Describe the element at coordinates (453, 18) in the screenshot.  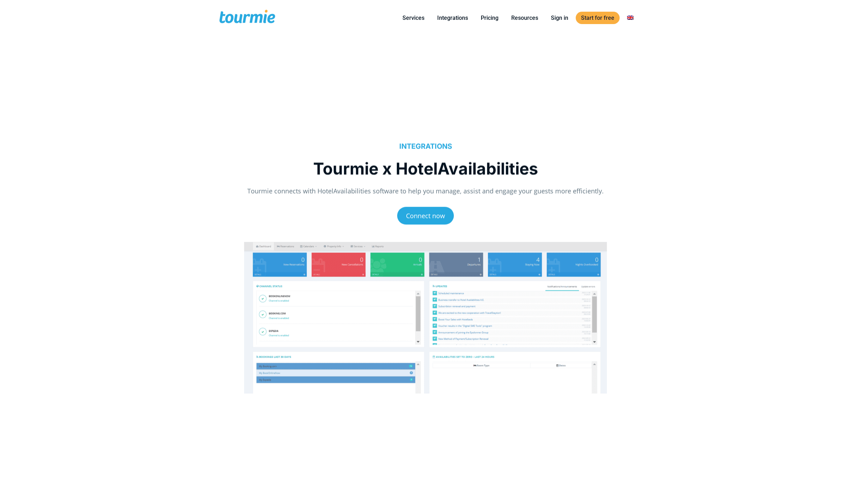
I see `a: Integrations` at that location.